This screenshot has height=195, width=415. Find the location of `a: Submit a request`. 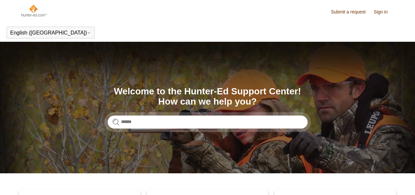

a: Submit a request is located at coordinates (352, 12).